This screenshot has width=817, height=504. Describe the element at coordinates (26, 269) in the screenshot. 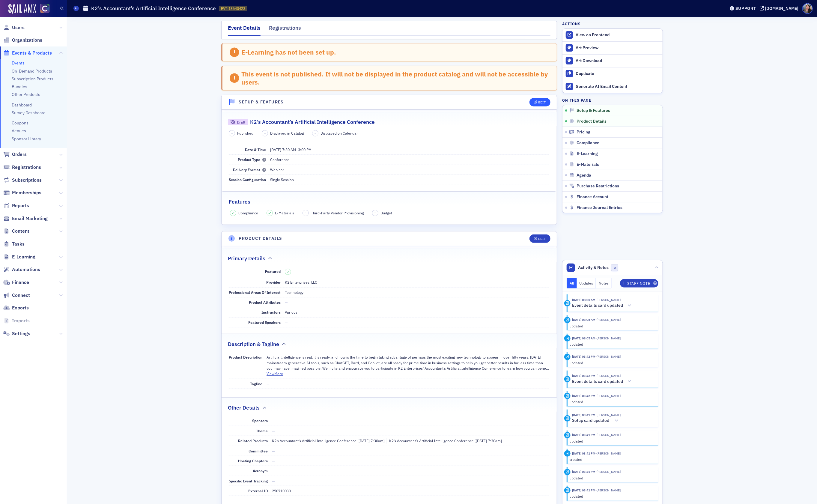

I see `span: Automations` at that location.